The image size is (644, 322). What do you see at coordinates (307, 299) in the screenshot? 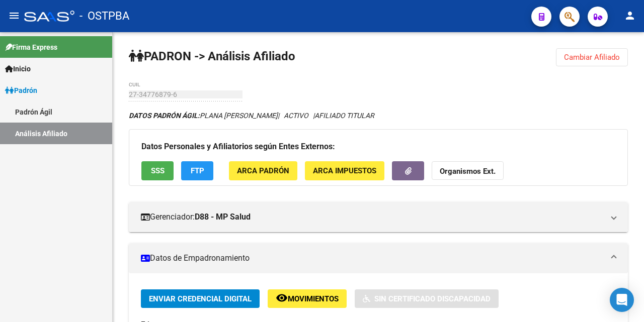
I see `button: Movimientos` at bounding box center [307, 299].